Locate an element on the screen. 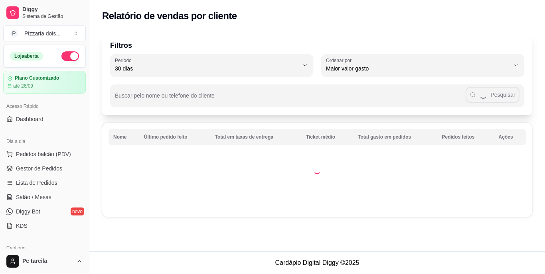 The height and width of the screenshot is (274, 545). span: Sistema de Gestão is located at coordinates (52, 16).